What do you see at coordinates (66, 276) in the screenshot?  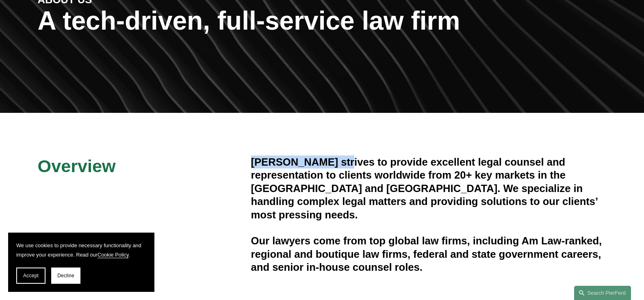 I see `button: Decline` at bounding box center [66, 276].